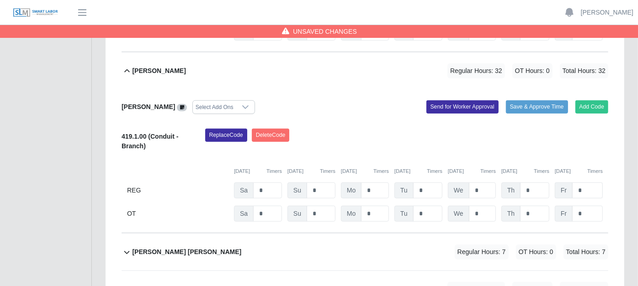 The height and width of the screenshot is (286, 638). I want to click on button: DeleteCode, so click(270, 135).